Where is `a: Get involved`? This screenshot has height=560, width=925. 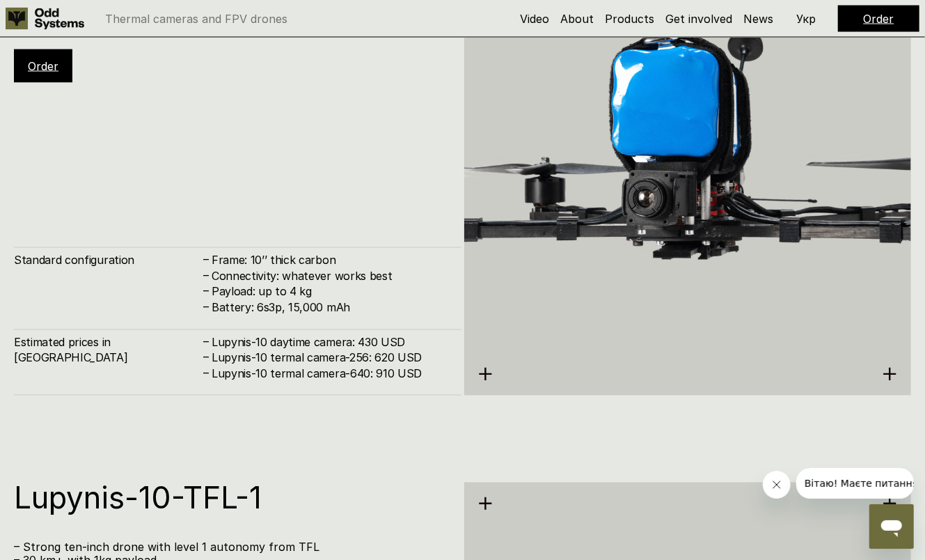 a: Get involved is located at coordinates (699, 19).